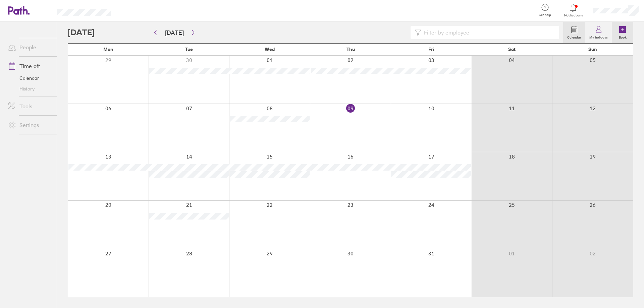 The image size is (644, 308). What do you see at coordinates (488, 32) in the screenshot?
I see `input: Filter by employee` at bounding box center [488, 32].